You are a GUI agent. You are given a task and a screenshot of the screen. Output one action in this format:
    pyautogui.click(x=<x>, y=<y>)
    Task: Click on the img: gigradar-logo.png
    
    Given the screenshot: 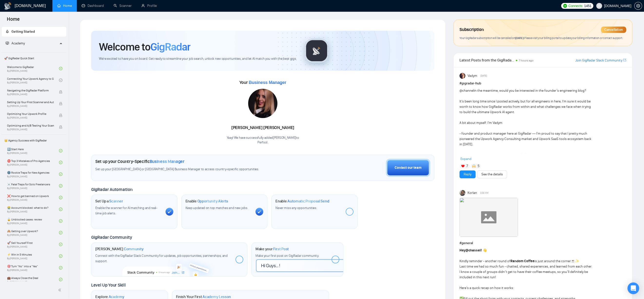 What is the action you would take?
    pyautogui.click(x=316, y=51)
    